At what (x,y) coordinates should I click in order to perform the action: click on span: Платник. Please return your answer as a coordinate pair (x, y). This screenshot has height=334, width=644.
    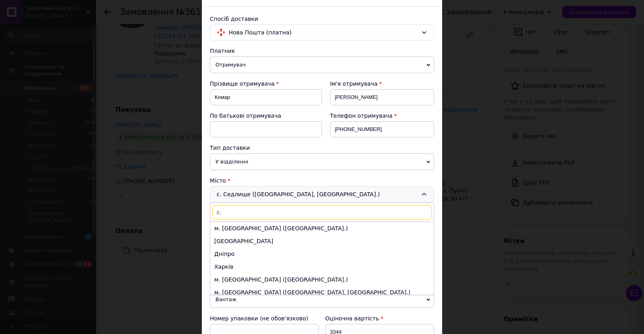
    Looking at the image, I should click on (222, 50).